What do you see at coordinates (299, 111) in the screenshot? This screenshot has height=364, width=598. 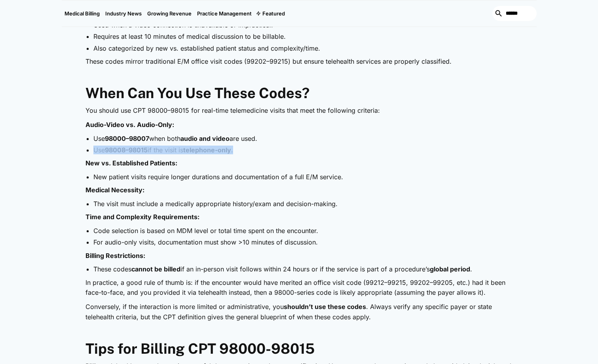 I see `p: You should use CPT 98000–98015 for real-time telemedicine visits that meet the following criteria:` at bounding box center [299, 111].